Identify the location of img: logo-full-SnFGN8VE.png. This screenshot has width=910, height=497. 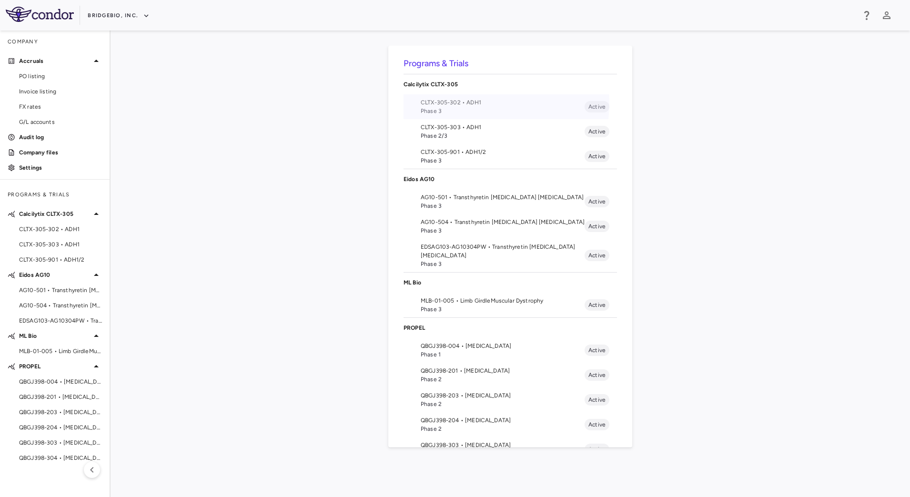
(40, 14).